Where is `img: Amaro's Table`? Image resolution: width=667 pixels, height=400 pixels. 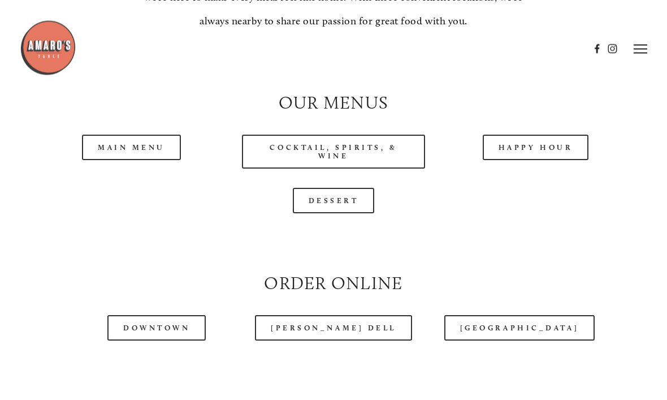 img: Amaro's Table is located at coordinates (48, 48).